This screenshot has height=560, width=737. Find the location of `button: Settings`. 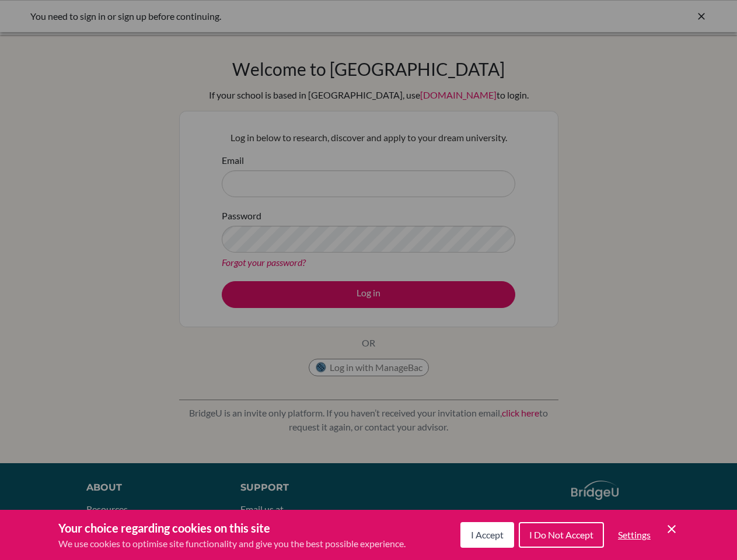

button: Settings is located at coordinates (635, 535).